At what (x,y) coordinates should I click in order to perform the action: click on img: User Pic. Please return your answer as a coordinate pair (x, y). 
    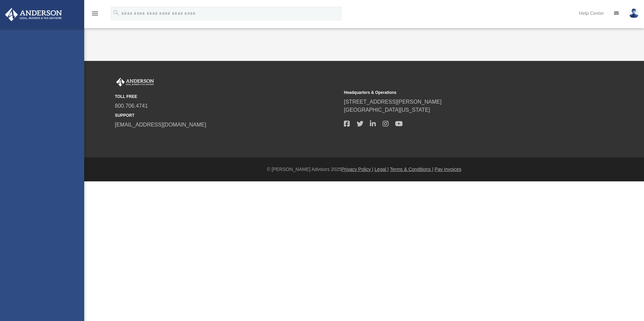
    Looking at the image, I should click on (634, 13).